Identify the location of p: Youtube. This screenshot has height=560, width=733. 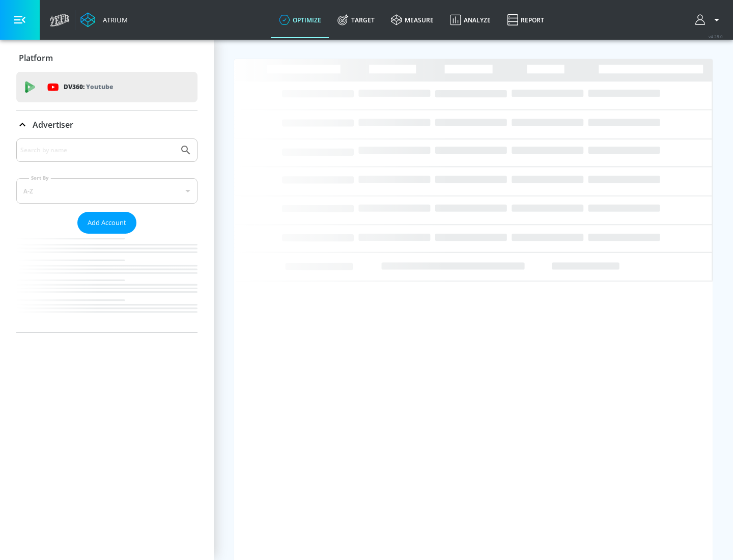
(99, 87).